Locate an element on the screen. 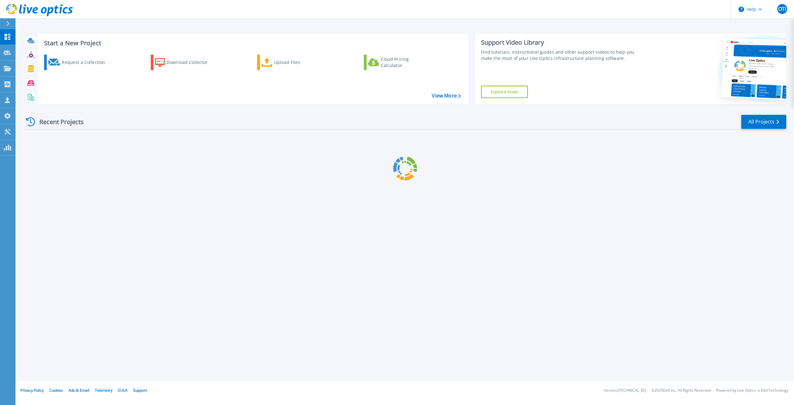 This screenshot has width=794, height=405. div: Find tutorials, instructional guides and other support videos to help you make the most of your L... is located at coordinates (561, 55).